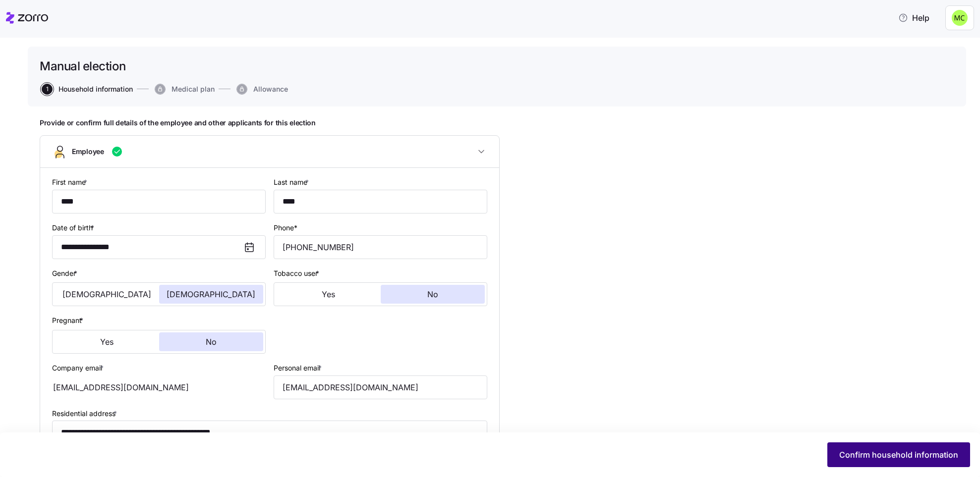 The height and width of the screenshot is (477, 980). What do you see at coordinates (88, 89) in the screenshot?
I see `button: 1Household information` at bounding box center [88, 89].